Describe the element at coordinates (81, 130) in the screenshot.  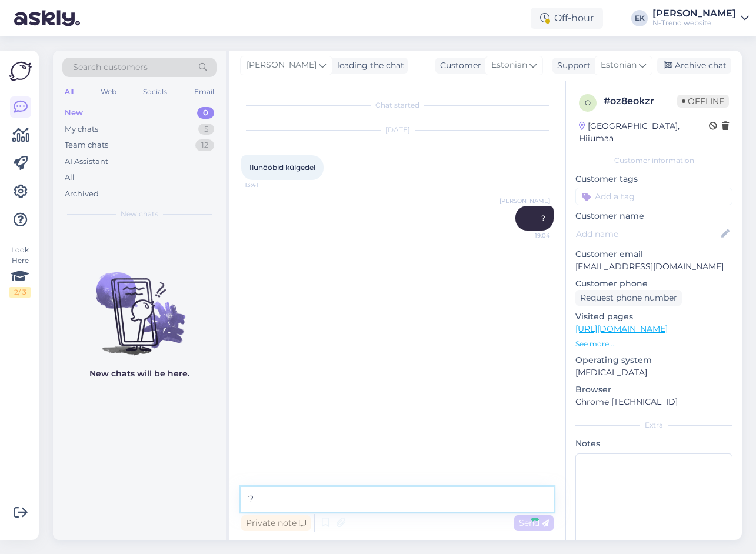
I see `div: My chats` at that location.